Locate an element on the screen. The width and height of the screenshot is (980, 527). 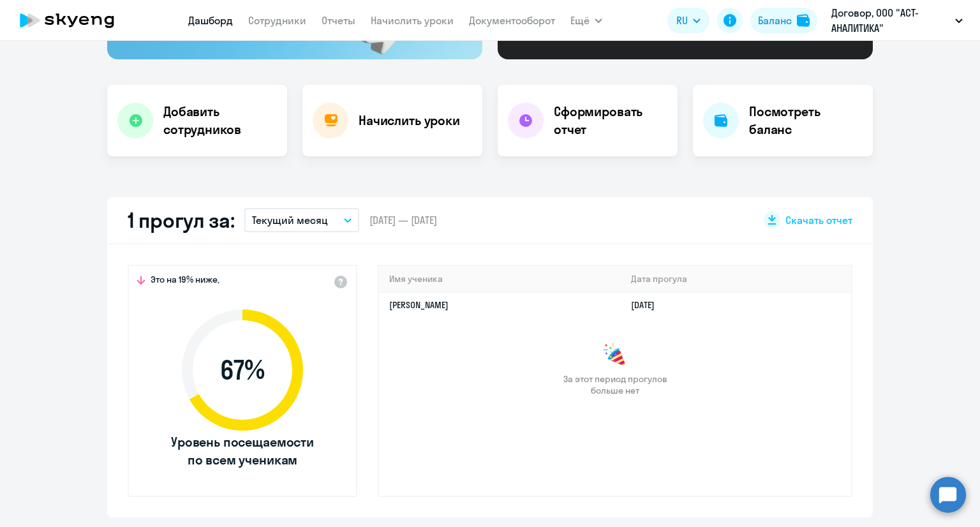
button: Текущий месяц is located at coordinates (301, 220).